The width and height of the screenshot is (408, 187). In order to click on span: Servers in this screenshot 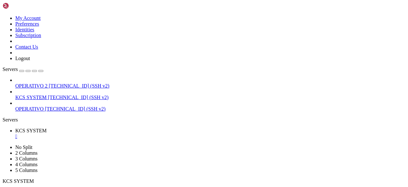, I will do `click(10, 69)`.